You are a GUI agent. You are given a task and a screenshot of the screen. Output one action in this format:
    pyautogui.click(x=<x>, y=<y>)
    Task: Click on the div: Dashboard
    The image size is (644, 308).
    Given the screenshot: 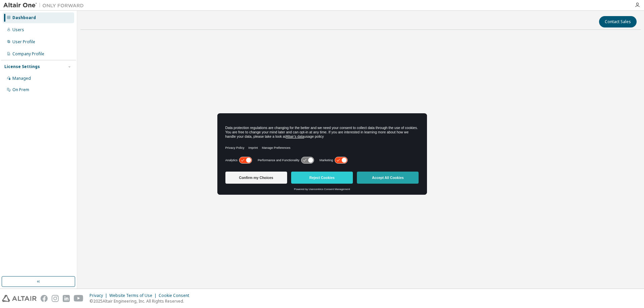 What is the action you would take?
    pyautogui.click(x=24, y=18)
    